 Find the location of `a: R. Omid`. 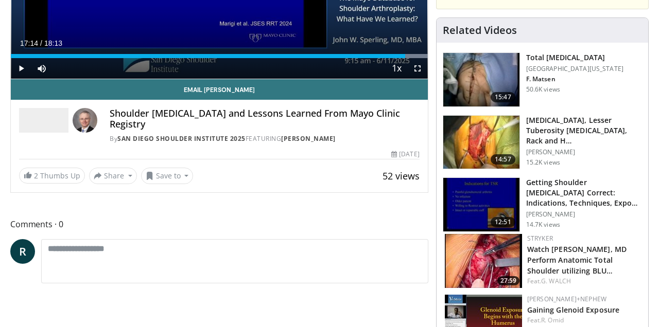

a: R. Omid is located at coordinates (552, 320).